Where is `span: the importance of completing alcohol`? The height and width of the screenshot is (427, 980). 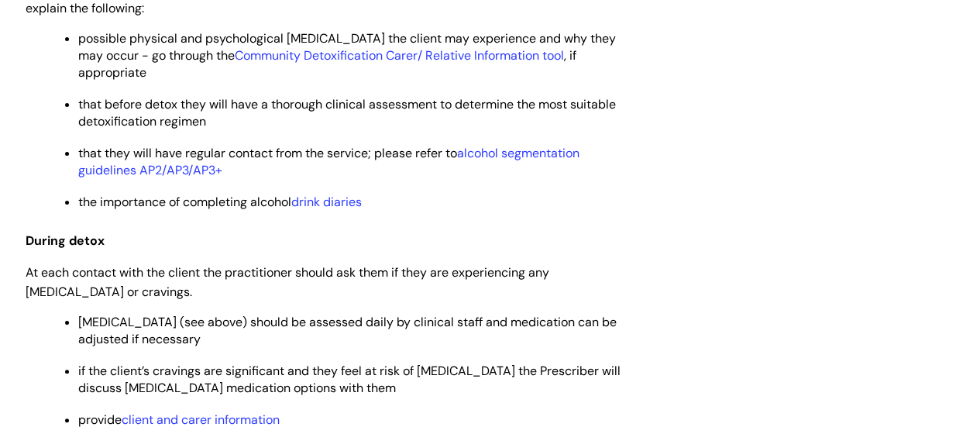
span: the importance of completing alcohol is located at coordinates (220, 202).